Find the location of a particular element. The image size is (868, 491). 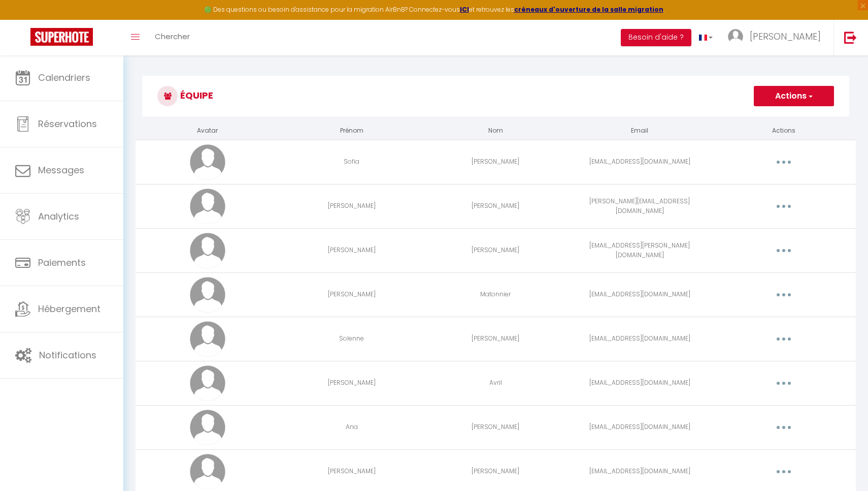

a: créneaux d'ouverture de la salle migration is located at coordinates (589, 9).